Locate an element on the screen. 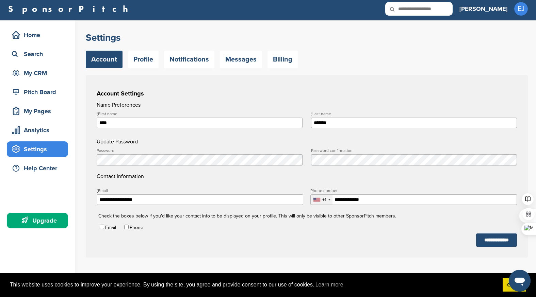  h2: Settings is located at coordinates (307, 38).